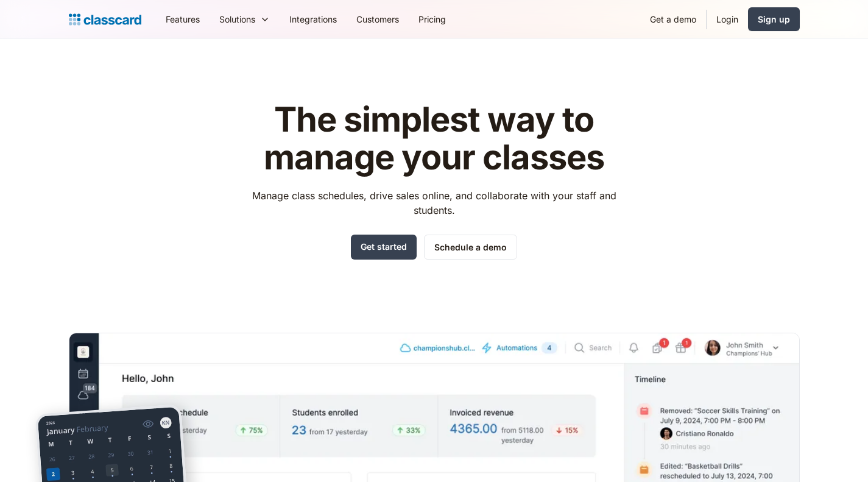 The height and width of the screenshot is (482, 868). Describe the element at coordinates (105, 20) in the screenshot. I see `a: home` at that location.